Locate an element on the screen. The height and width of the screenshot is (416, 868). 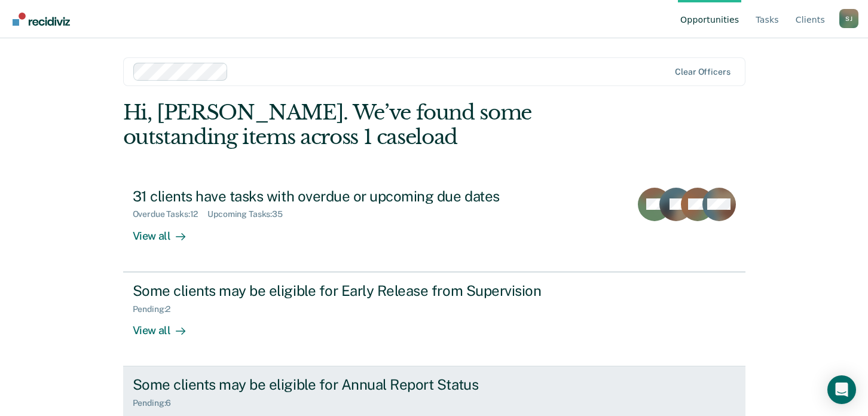
a: 31 clients have tasks with overdue or upcoming due datesOverdue Tasks:12Upcoming Tasks:35View all is located at coordinates (434, 225).